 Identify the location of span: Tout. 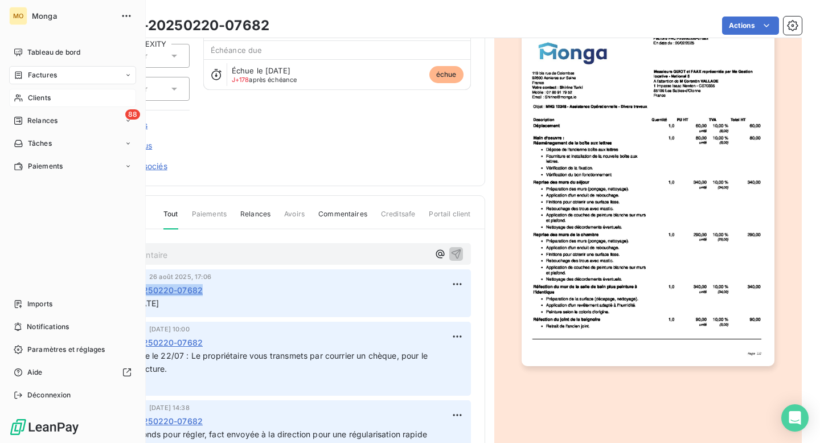
(171, 219).